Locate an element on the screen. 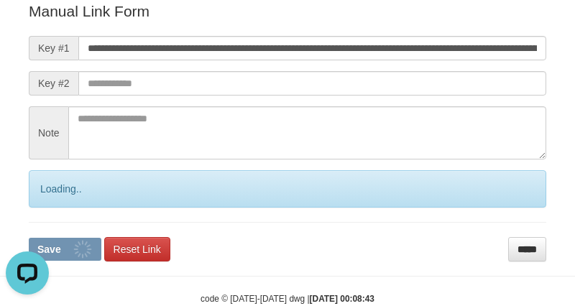  span: Key #2 is located at coordinates (53, 83).